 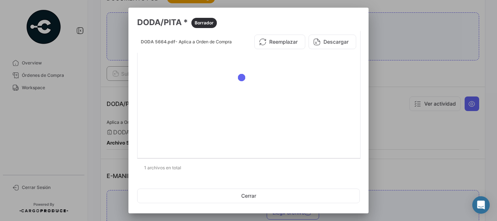 What do you see at coordinates (332, 42) in the screenshot?
I see `button: Descargar` at bounding box center [332, 42].